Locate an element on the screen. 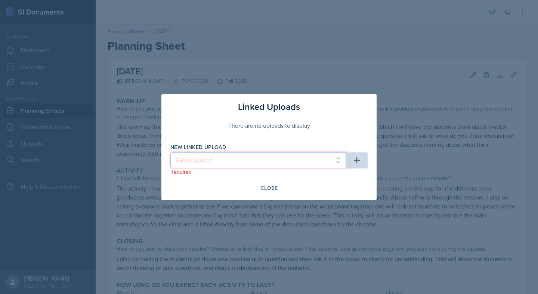 This screenshot has height=294, width=538. div: There are no uploads to display is located at coordinates (269, 126).